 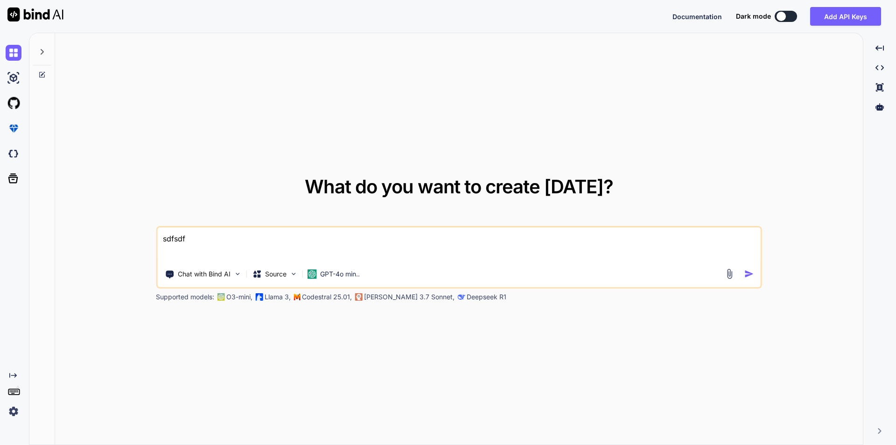 I want to click on button: Documentation, so click(x=697, y=16).